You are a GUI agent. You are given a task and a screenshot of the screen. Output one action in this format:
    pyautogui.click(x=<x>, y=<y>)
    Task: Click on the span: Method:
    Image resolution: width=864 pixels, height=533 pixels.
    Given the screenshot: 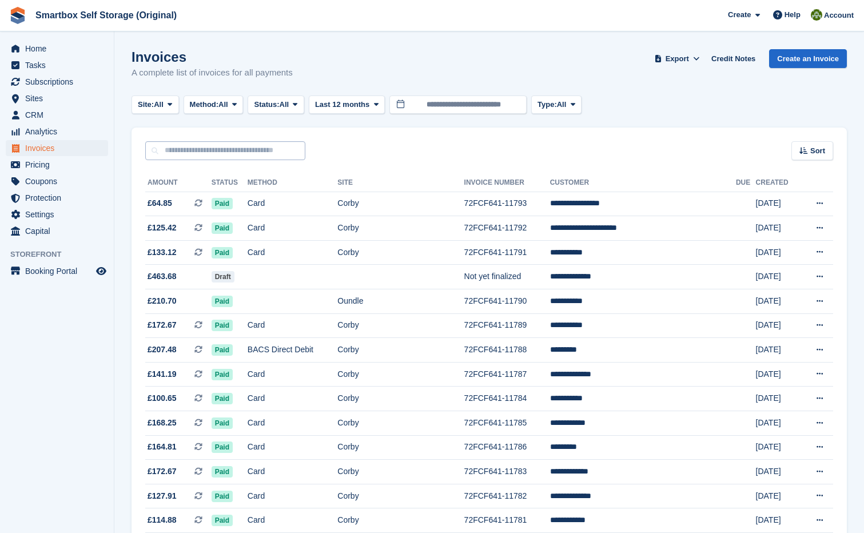 What is the action you would take?
    pyautogui.click(x=204, y=105)
    